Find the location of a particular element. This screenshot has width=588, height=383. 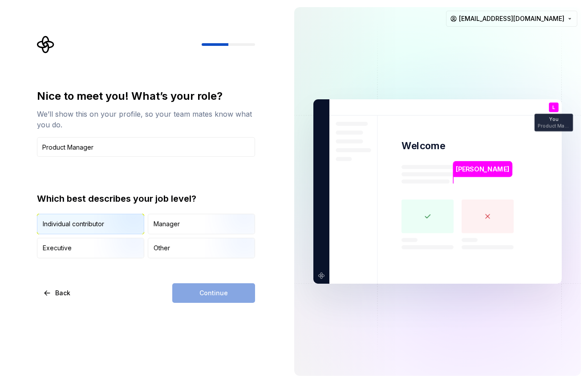

div: Manager is located at coordinates (167, 224).